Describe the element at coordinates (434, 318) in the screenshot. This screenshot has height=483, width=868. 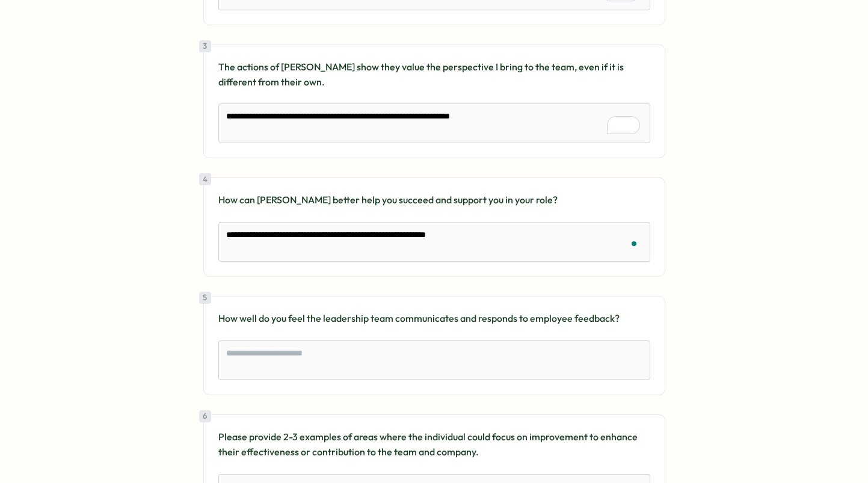
I see `p: How well do you feel the leadership team communicates and responds to employee feedback?` at that location.